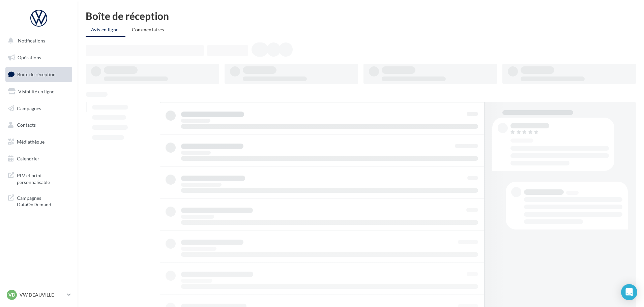 The height and width of the screenshot is (307, 644). Describe the element at coordinates (39, 178) in the screenshot. I see `a: PLV et print personnalisable` at that location.